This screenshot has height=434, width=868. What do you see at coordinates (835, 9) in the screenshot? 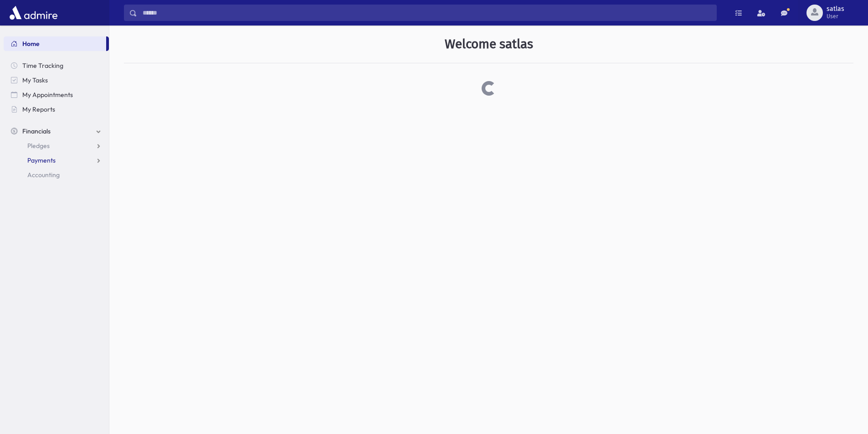
I see `span: satlas` at bounding box center [835, 9].